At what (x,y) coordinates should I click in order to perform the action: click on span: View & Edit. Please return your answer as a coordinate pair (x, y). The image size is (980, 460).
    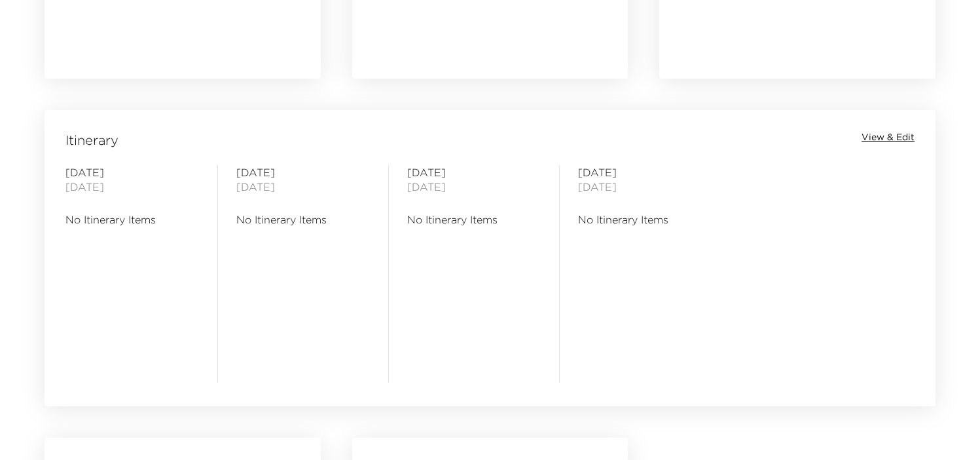
    Looking at the image, I should click on (888, 137).